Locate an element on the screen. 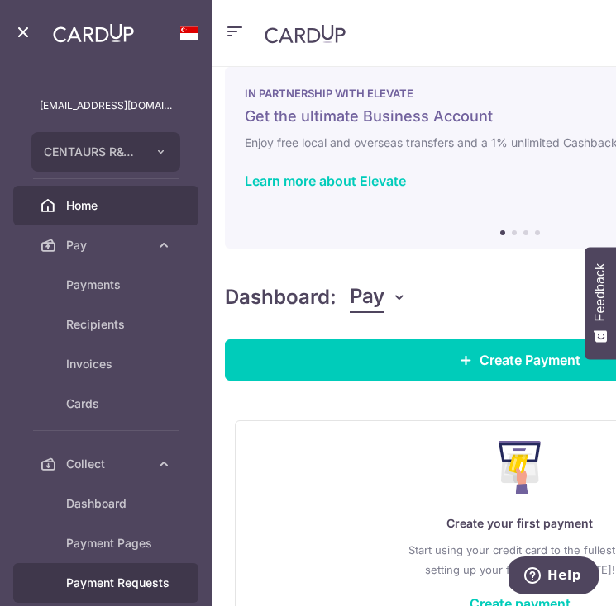  a: Invoices is located at coordinates (106, 364).